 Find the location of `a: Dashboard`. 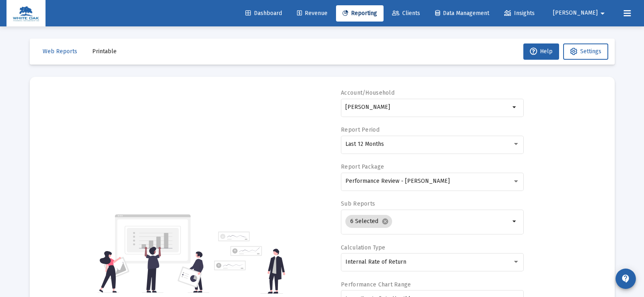

a: Dashboard is located at coordinates (264, 13).